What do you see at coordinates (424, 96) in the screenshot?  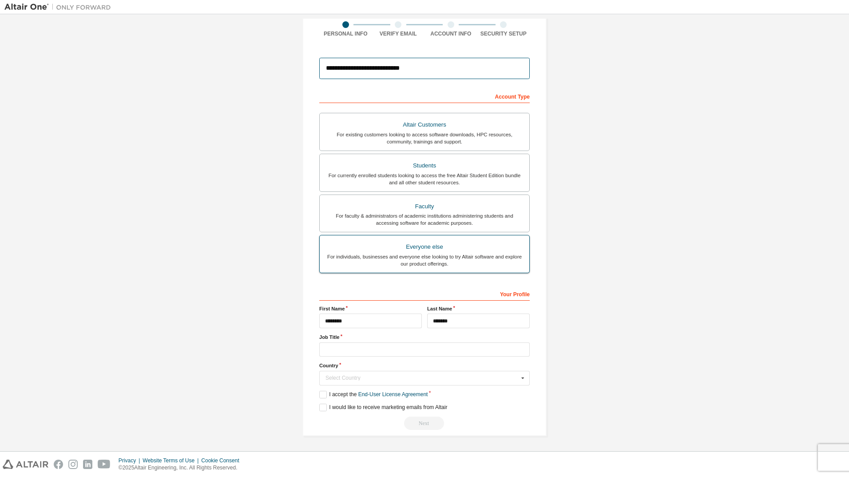 I see `div: Account Type` at bounding box center [424, 96].